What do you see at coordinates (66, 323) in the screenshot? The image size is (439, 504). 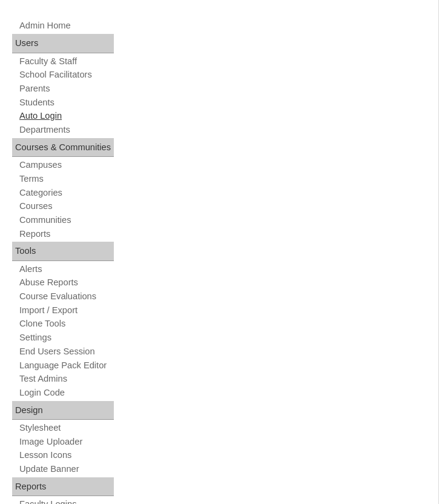 I see `a: Clone Tools` at bounding box center [66, 323].